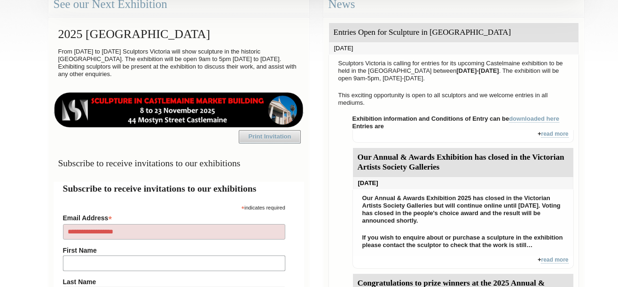 This screenshot has height=287, width=618. I want to click on strong: Exhibition information and Conditions of Entry can be, so click(456, 119).